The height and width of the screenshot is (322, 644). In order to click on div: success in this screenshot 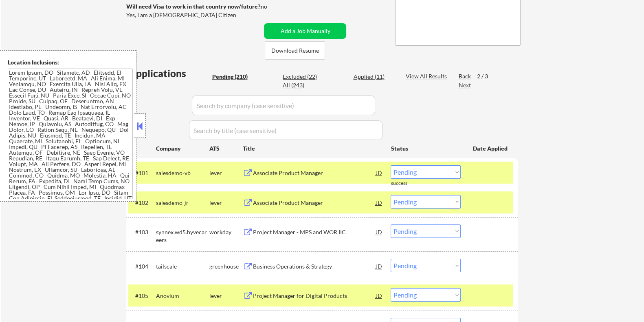, I will do `click(407, 183)`.